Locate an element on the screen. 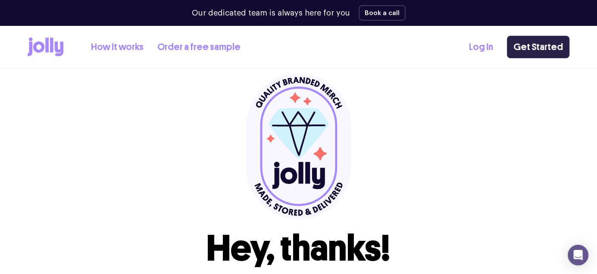 The height and width of the screenshot is (274, 597). h1: Hey, thanks! is located at coordinates (298, 248).